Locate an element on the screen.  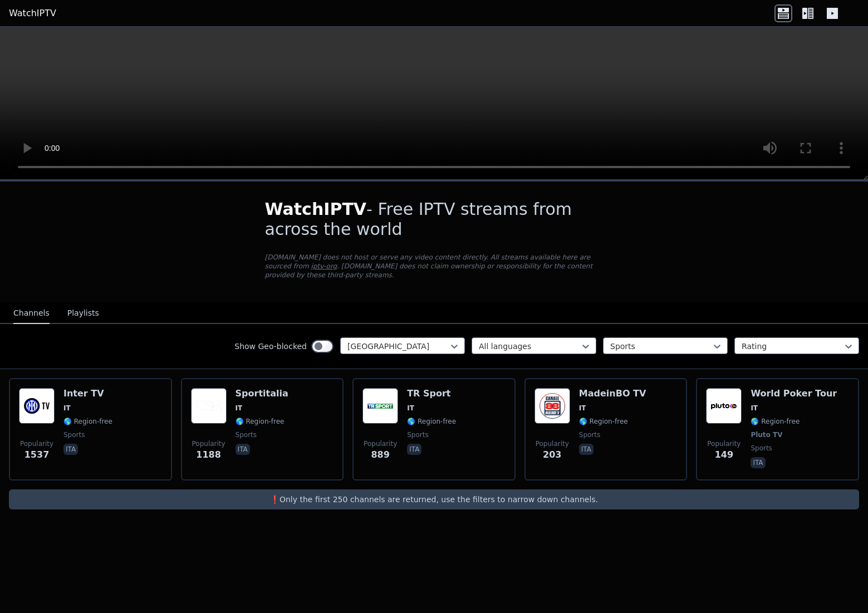
span: 1537 is located at coordinates (36, 455).